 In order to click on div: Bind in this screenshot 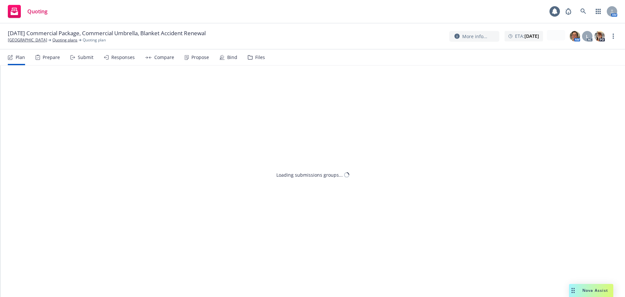, I will do `click(232, 57)`.